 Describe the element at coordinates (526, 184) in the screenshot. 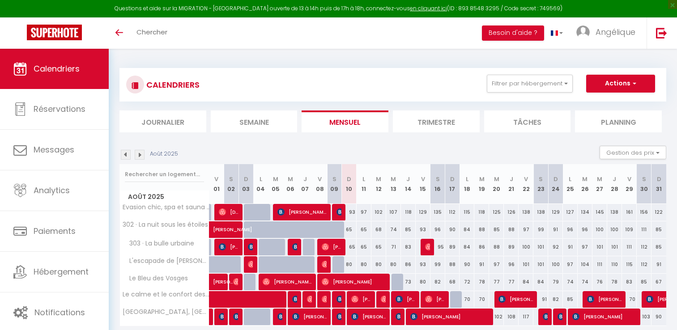

I see `th: 22` at that location.